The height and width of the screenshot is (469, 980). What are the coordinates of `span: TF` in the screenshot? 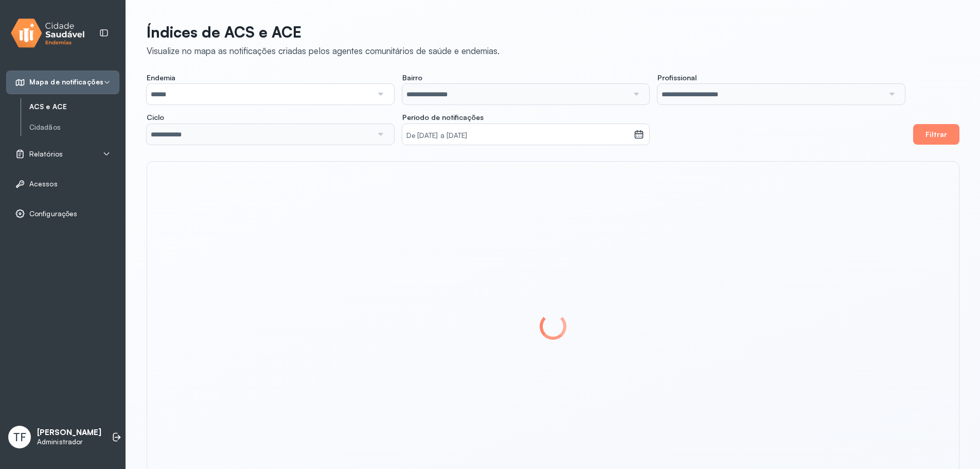 It's located at (20, 437).